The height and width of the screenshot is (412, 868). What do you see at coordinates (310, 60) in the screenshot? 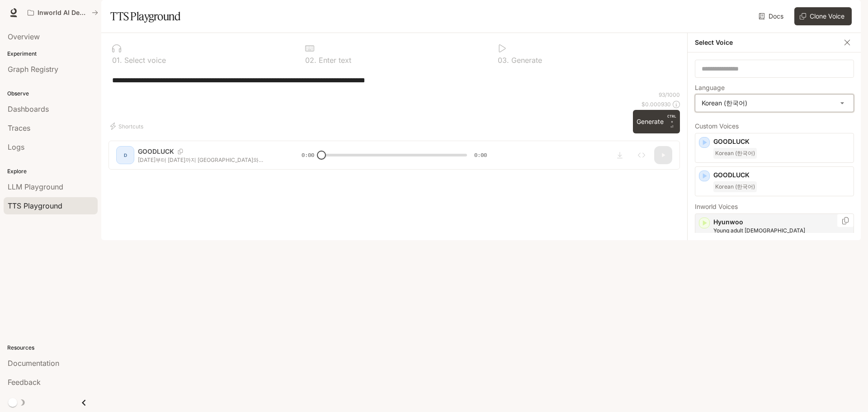
I see `p: 0 2 .` at bounding box center [310, 60].